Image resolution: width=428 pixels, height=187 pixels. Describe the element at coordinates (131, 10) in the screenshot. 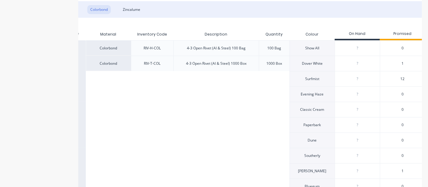

I see `div: Zincalume` at that location.